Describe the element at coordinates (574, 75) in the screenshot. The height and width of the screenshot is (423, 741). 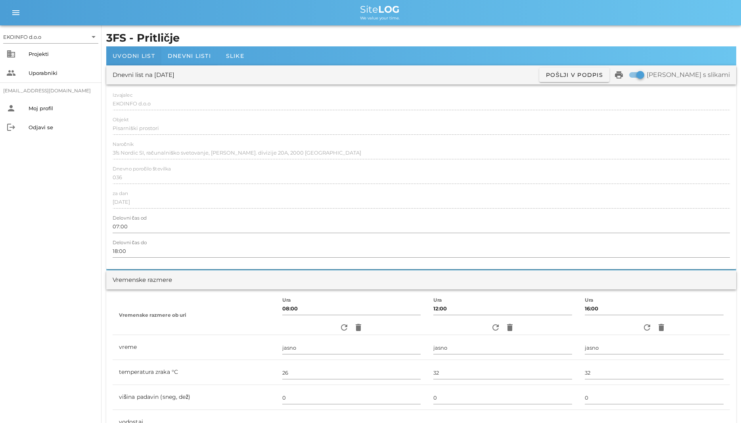
I see `span: Pošlji v podpis` at that location.